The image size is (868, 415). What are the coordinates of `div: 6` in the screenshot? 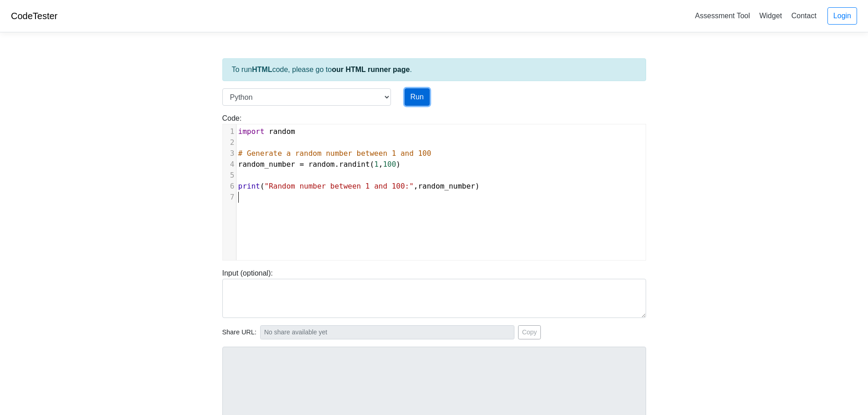 It's located at (229, 186).